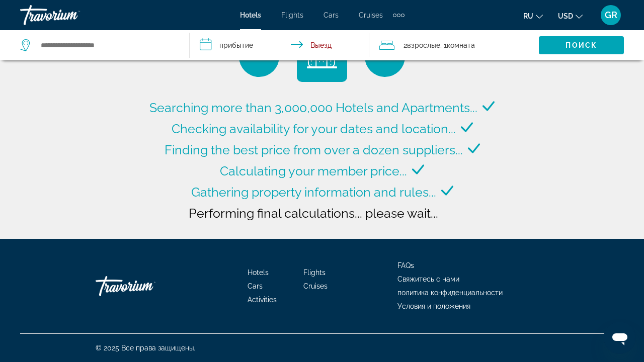 This screenshot has height=362, width=644. Describe the element at coordinates (262, 300) in the screenshot. I see `span: Activities` at that location.